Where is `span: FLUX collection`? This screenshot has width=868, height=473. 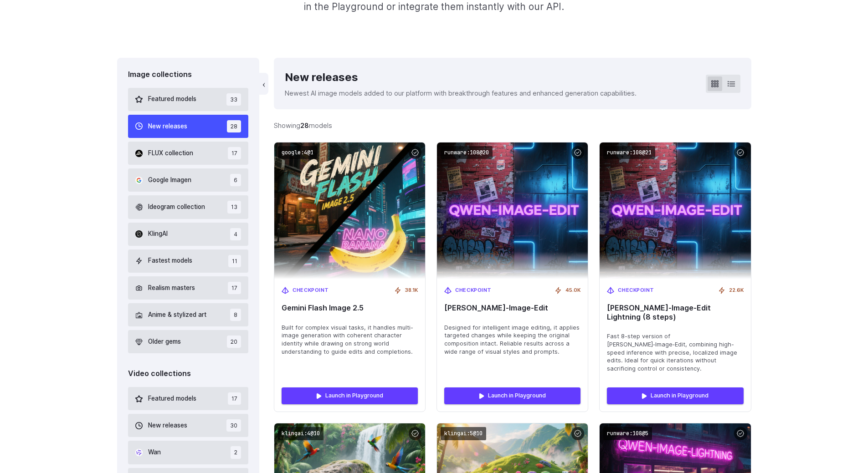
span: FLUX collection is located at coordinates (171, 154).